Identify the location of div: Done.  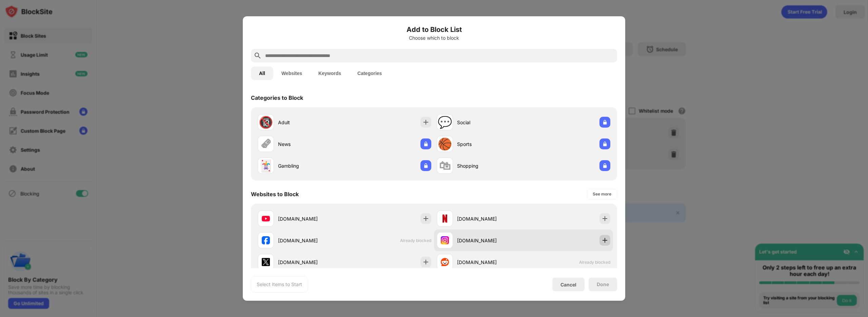
(602, 285).